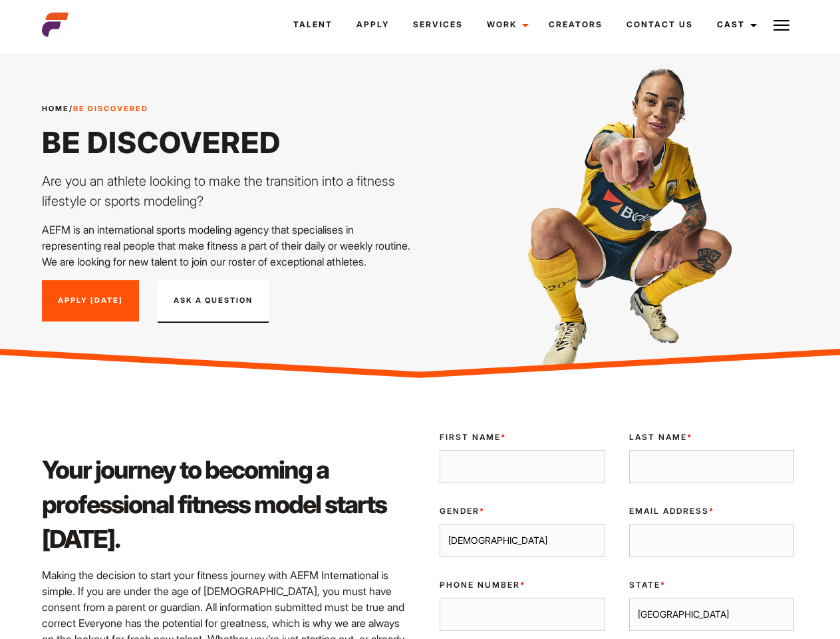 The width and height of the screenshot is (840, 639). What do you see at coordinates (575, 25) in the screenshot?
I see `a: Creators` at bounding box center [575, 25].